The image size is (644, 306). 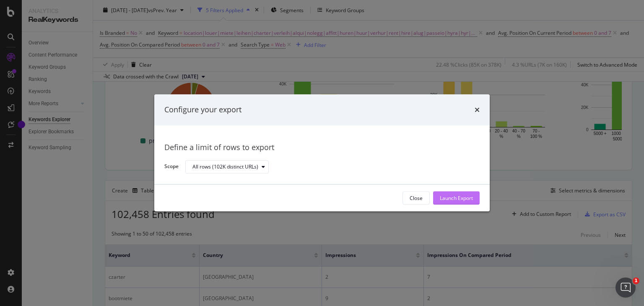 I want to click on label: Scope, so click(x=171, y=168).